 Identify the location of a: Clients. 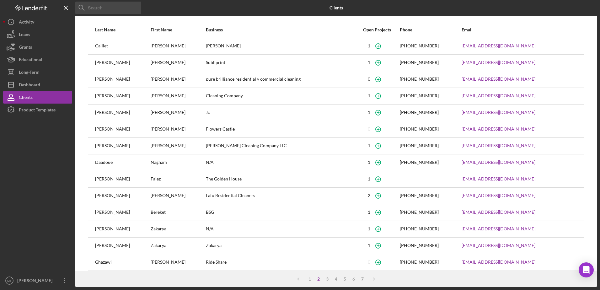
(38, 97).